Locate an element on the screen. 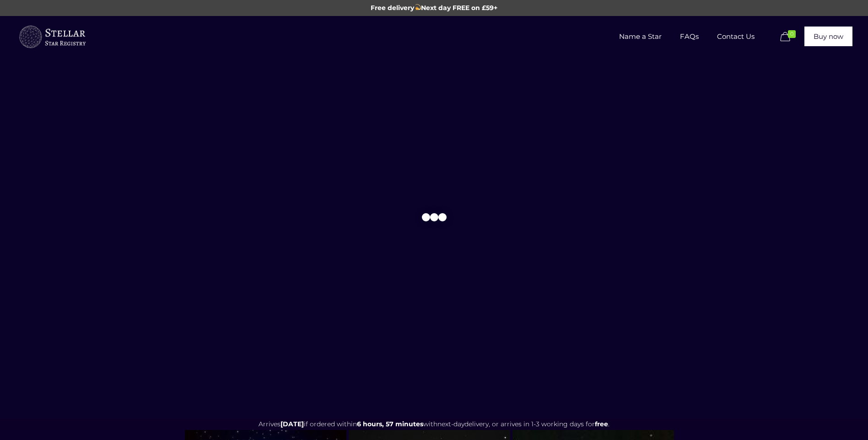 Image resolution: width=868 pixels, height=440 pixels. img: buyastar-logo-transparent is located at coordinates (52, 37).